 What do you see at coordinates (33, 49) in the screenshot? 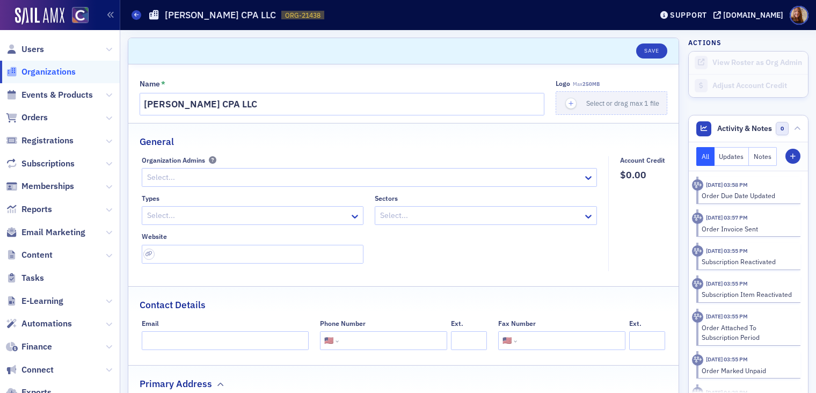
I see `span: Users` at bounding box center [33, 49].